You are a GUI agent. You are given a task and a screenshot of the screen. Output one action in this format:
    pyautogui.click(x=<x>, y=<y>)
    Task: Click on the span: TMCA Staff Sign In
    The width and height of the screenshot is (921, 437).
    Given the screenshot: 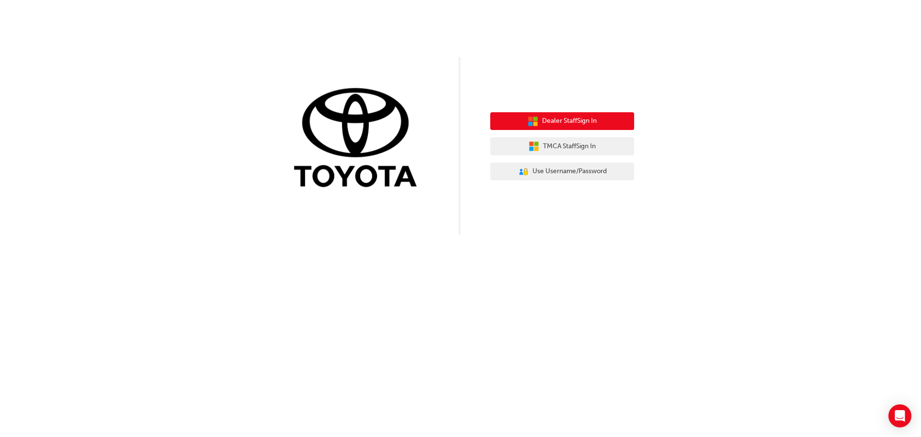 What is the action you would take?
    pyautogui.click(x=569, y=146)
    